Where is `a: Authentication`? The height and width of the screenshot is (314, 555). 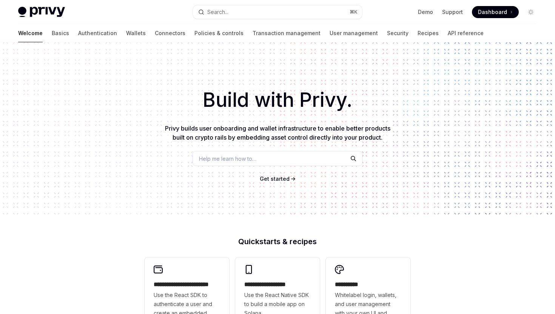
a: Authentication is located at coordinates (97, 33).